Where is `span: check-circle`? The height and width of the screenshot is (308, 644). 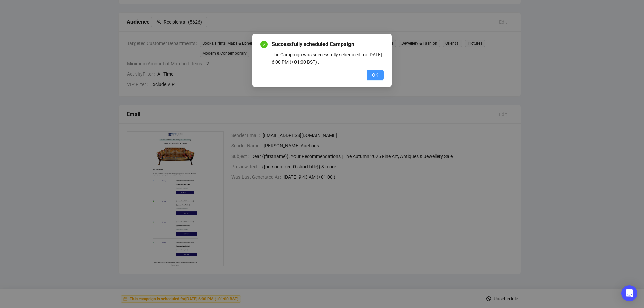 span: check-circle is located at coordinates (264, 44).